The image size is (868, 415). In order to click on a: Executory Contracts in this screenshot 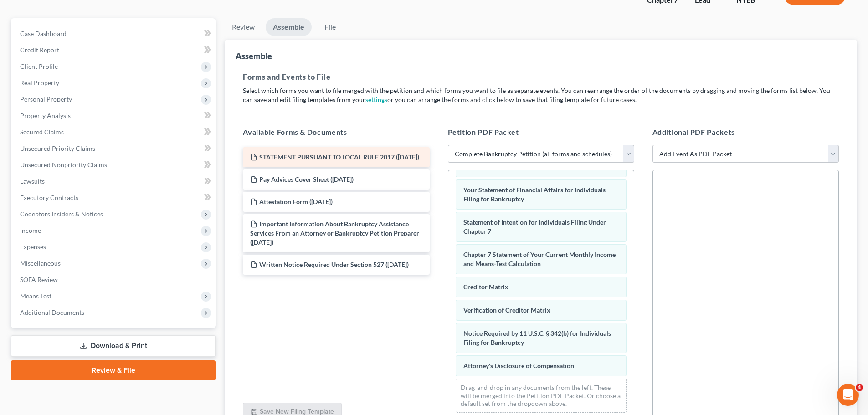, I will do `click(114, 198)`.